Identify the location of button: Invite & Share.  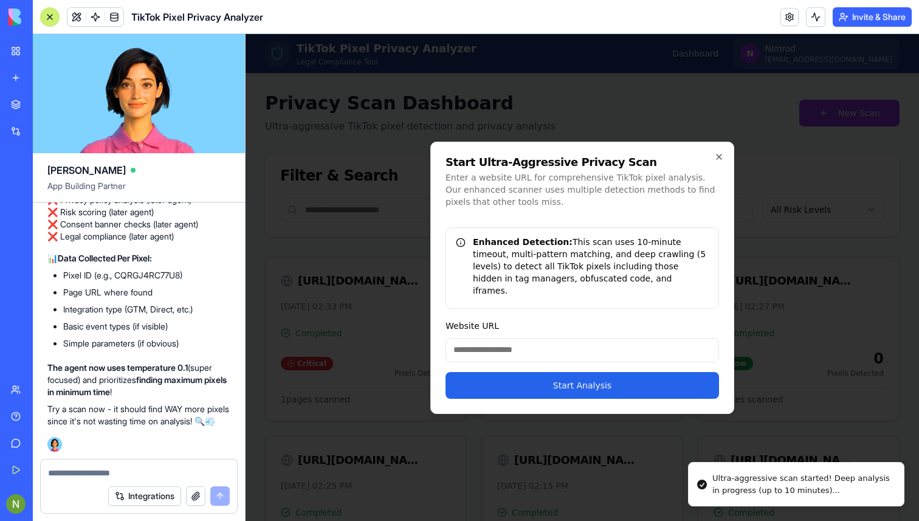
(872, 17).